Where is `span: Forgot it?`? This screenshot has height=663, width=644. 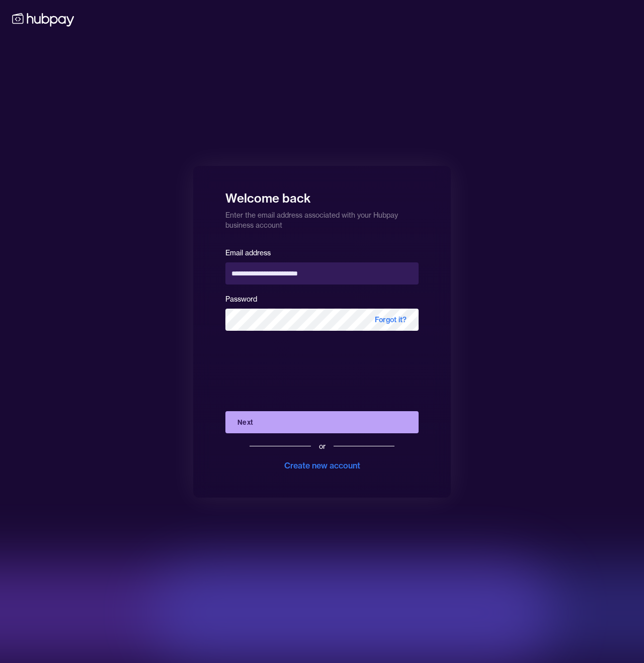 span: Forgot it? is located at coordinates (390, 319).